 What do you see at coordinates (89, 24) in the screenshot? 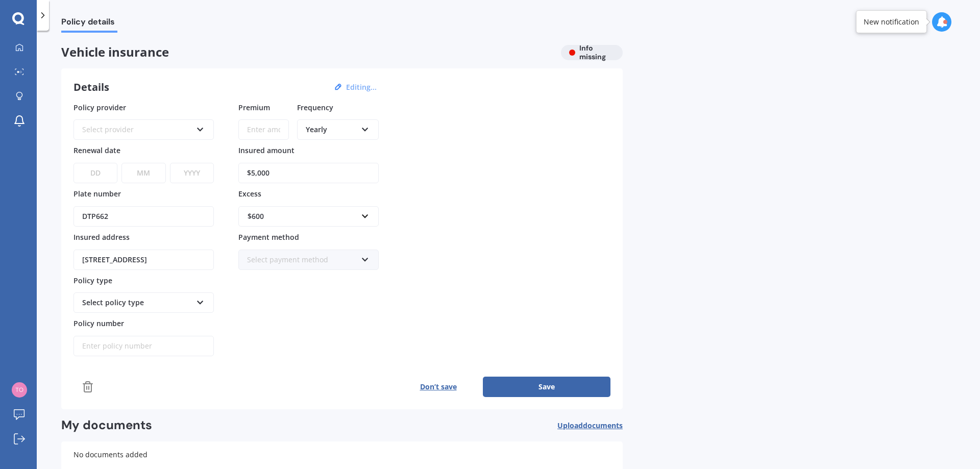
I see `span: Policy details` at bounding box center [89, 24].